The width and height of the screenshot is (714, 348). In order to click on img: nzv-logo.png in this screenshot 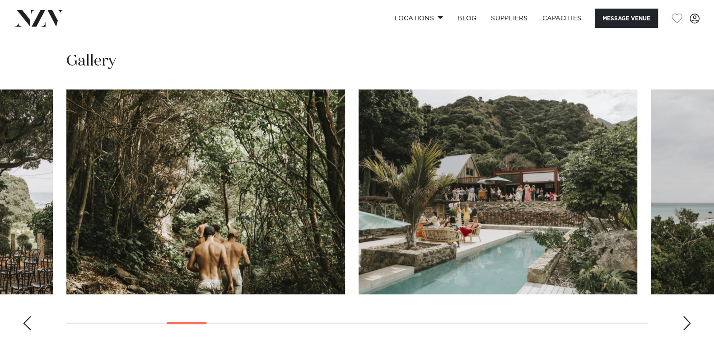, I will do `click(39, 18)`.